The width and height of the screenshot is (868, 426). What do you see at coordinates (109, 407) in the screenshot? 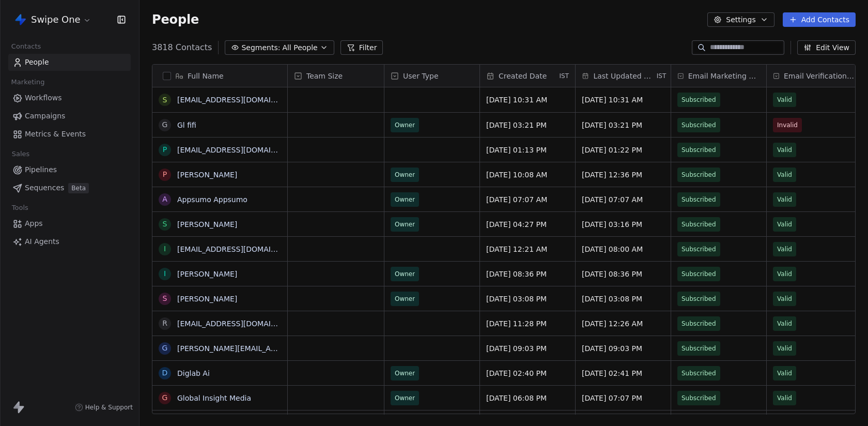
I see `span: Help & Support` at bounding box center [109, 407].